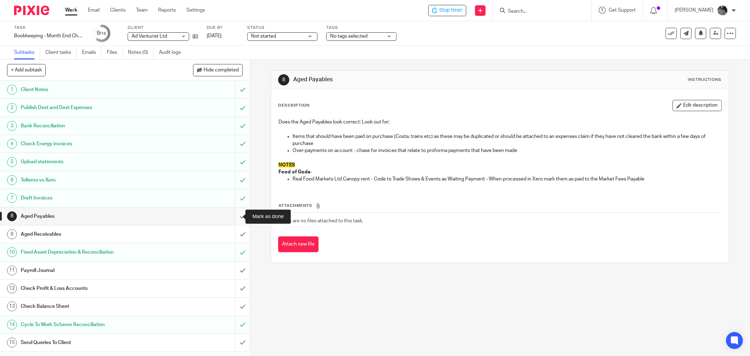 The height and width of the screenshot is (356, 750). I want to click on span: Attachments, so click(295, 205).